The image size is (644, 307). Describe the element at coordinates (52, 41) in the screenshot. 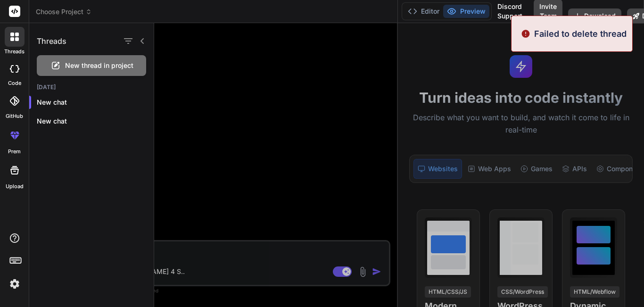

I see `h1: Threads` at that location.